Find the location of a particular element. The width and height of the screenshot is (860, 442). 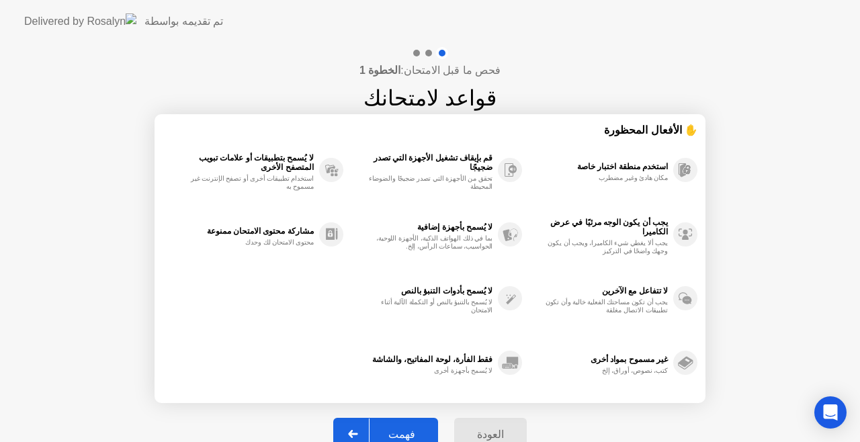

div: يجب أن تكون مساحتك الفعلية خالية وأن تكون تطبيقات الاتصال مغلقة is located at coordinates (604, 306).